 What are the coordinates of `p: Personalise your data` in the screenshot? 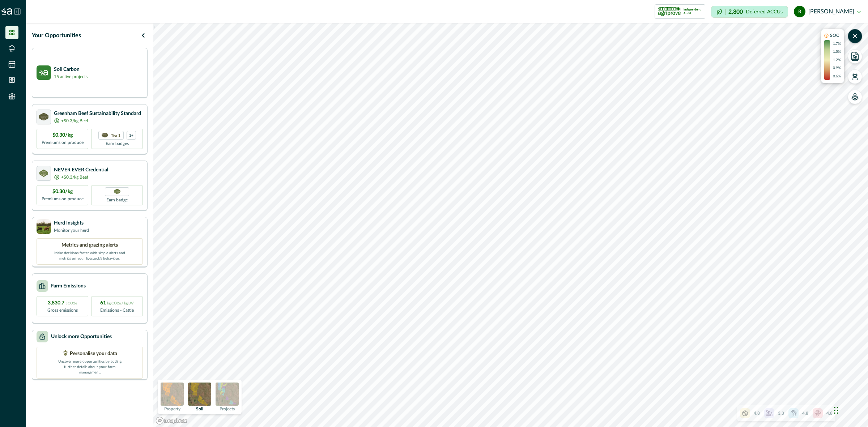 It's located at (94, 354).